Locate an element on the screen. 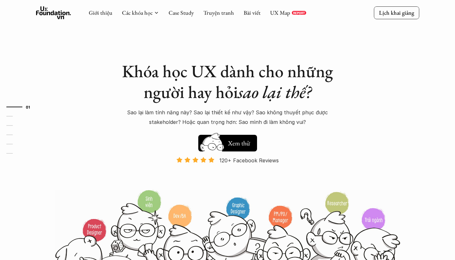 This screenshot has height=260, width=455. em: sao lại thế? is located at coordinates (275, 92).